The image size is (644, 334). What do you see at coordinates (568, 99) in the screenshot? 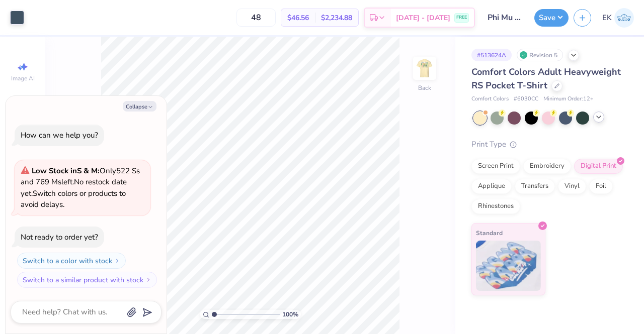
I see `span: Minimum Order: 12 +` at bounding box center [568, 99].